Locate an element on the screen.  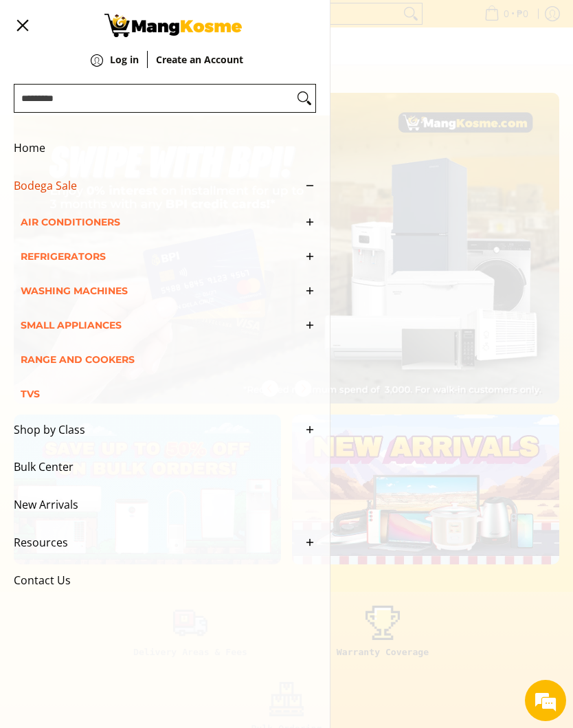
span: Bulk Center is located at coordinates (155, 467).